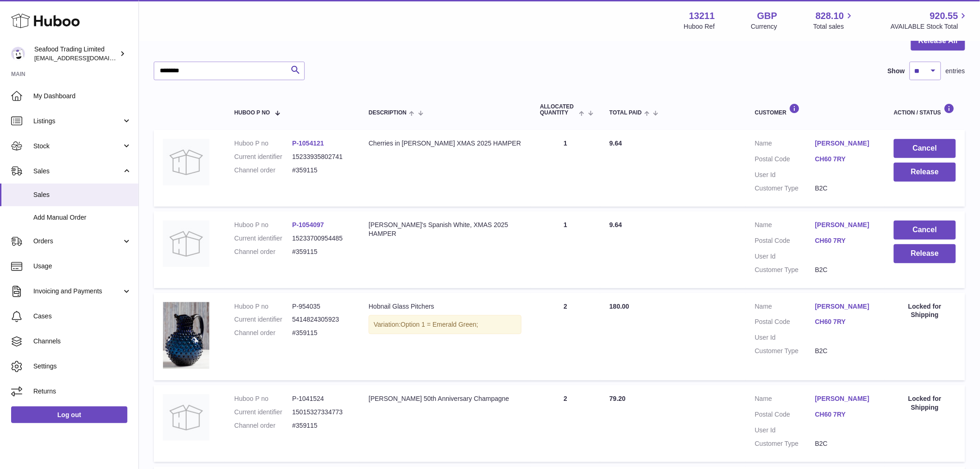 This screenshot has width=980, height=469. I want to click on span: Stock, so click(77, 146).